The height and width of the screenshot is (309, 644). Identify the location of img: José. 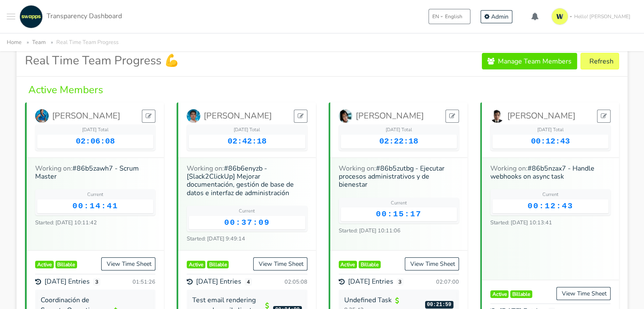
(193, 116).